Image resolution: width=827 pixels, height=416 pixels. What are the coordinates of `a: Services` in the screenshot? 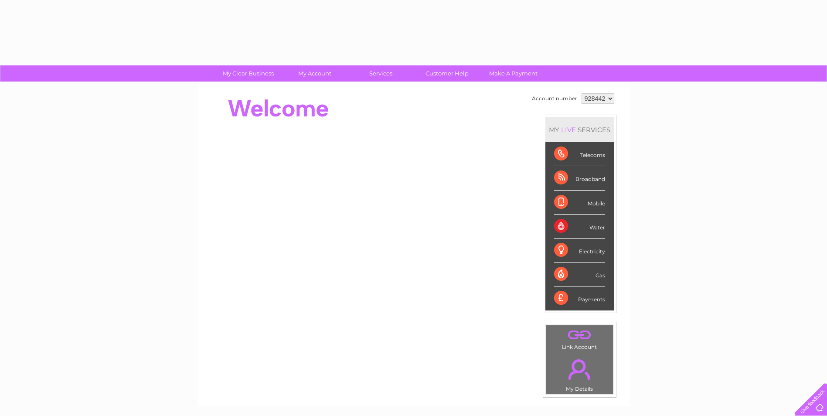 It's located at (381, 73).